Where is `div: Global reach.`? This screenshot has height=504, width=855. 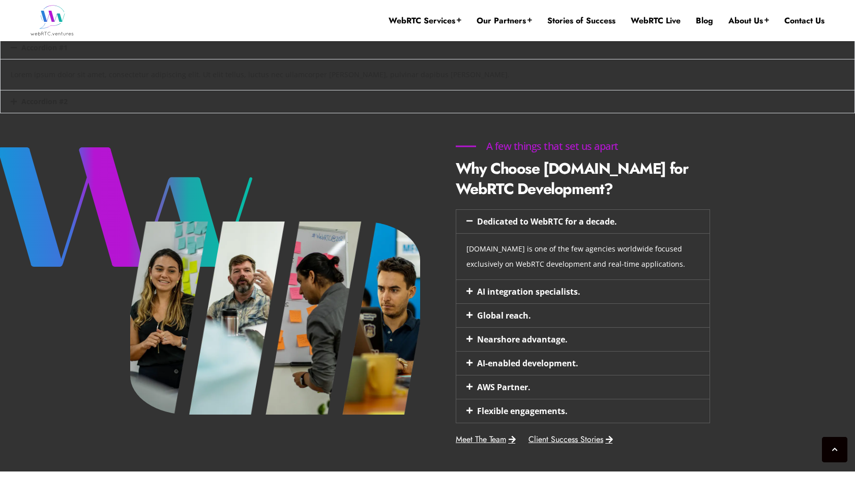 div: Global reach. is located at coordinates (583, 316).